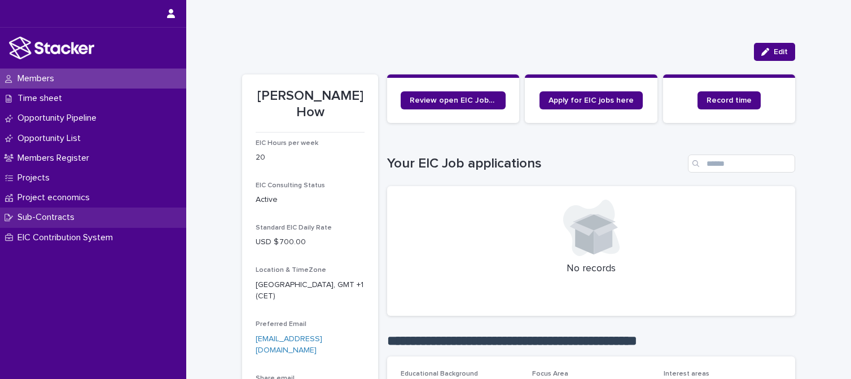 This screenshot has height=379, width=851. I want to click on a: Record time, so click(730, 101).